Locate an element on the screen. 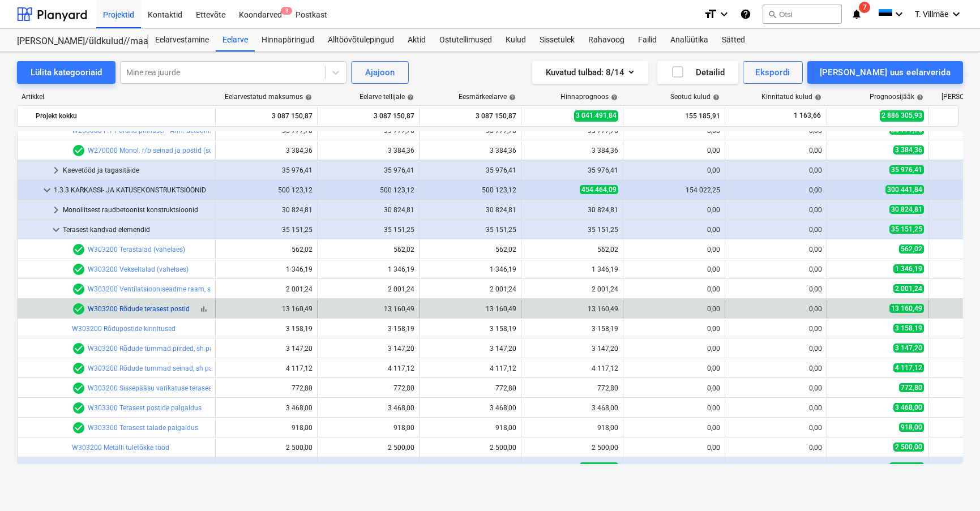  span: 16 218,06 is located at coordinates (906, 466).